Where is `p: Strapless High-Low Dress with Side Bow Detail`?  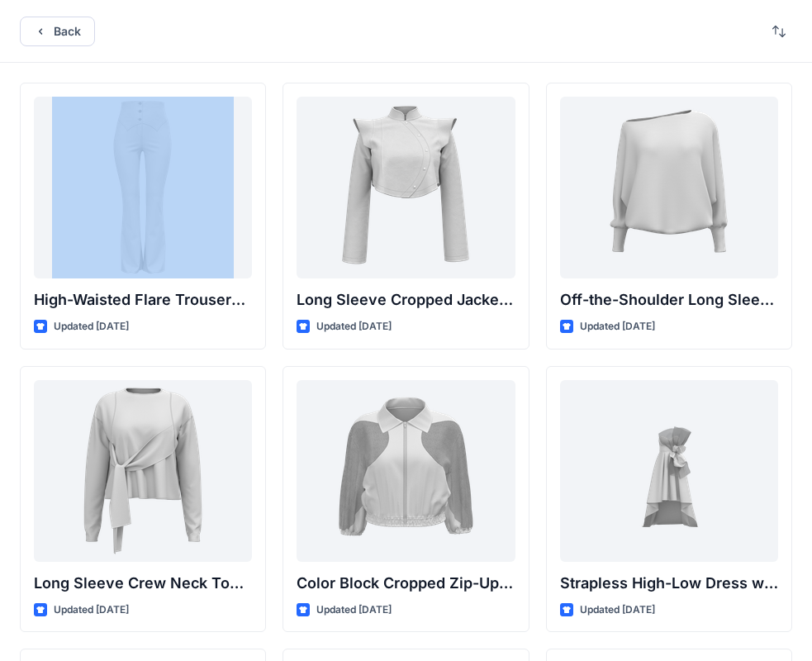
p: Strapless High-Low Dress with Side Bow Detail is located at coordinates (668, 583).